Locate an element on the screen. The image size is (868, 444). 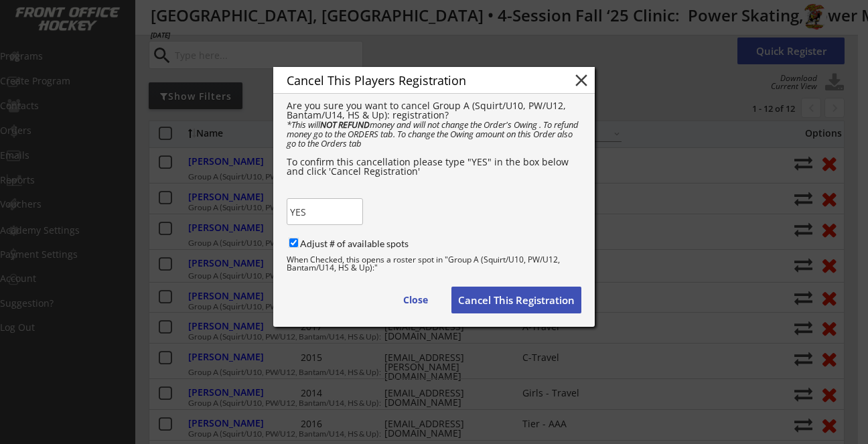
button: Close is located at coordinates (415, 300).